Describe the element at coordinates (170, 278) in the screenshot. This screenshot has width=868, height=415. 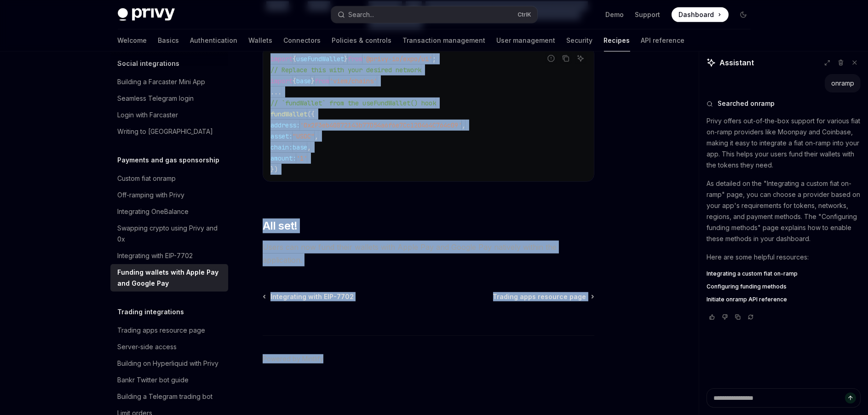
I see `div: Funding wallets with Apple Pay and Google Pay` at that location.